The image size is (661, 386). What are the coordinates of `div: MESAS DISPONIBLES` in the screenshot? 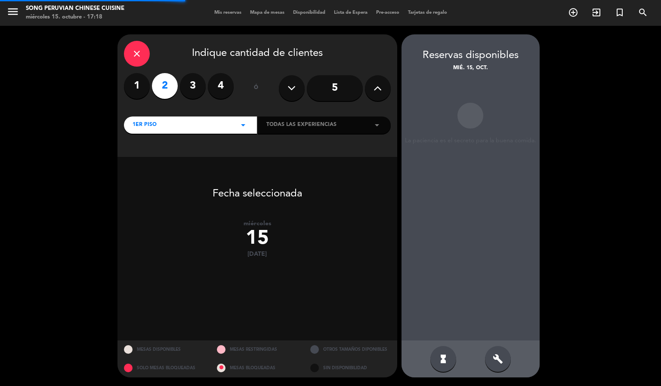 It's located at (164, 350).